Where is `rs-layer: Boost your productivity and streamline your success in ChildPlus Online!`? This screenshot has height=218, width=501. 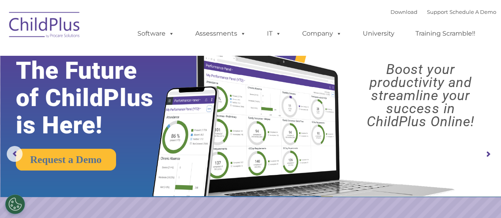
rs-layer: Boost your productivity and streamline your success in ChildPlus Online! is located at coordinates (420, 95).